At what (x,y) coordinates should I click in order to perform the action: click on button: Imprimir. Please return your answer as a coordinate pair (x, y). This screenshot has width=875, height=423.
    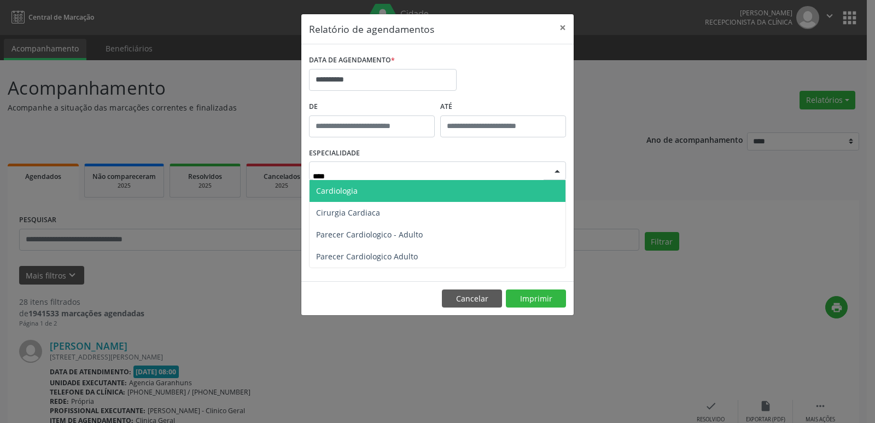
    Looking at the image, I should click on (536, 298).